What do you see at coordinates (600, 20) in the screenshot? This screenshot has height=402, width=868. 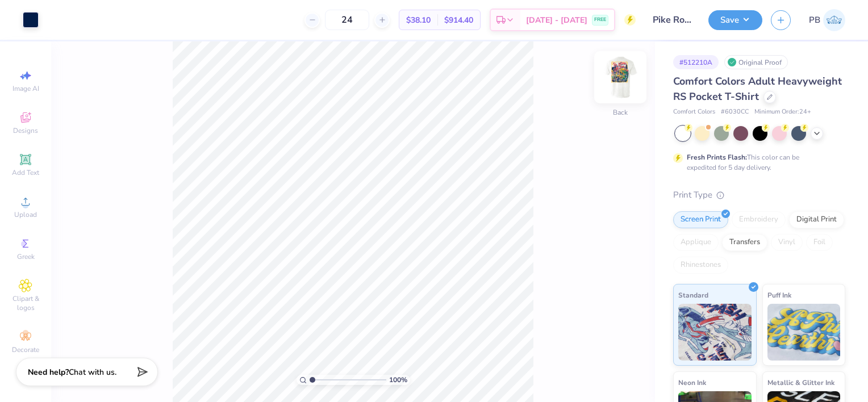 I see `span: FREE` at bounding box center [600, 20].